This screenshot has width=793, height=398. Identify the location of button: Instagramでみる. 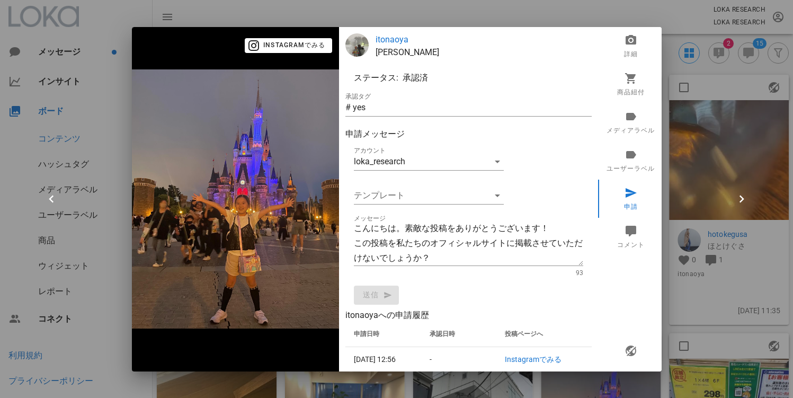
(288, 46).